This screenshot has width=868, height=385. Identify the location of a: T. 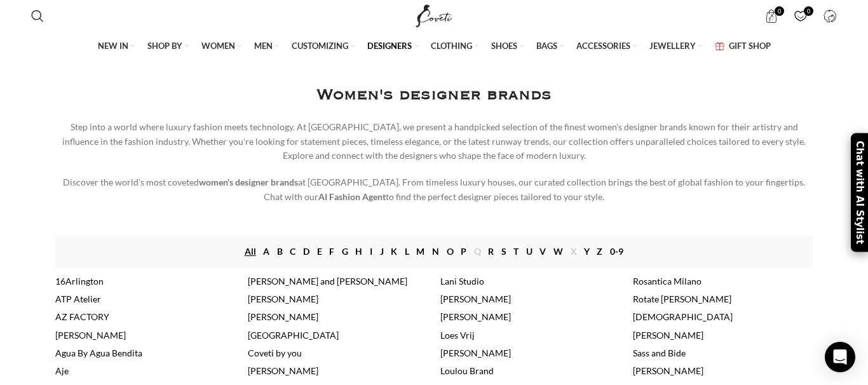
(516, 251).